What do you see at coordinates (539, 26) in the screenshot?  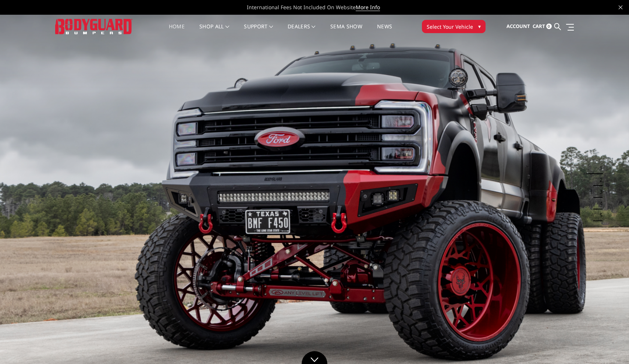 I see `span: Cart` at bounding box center [539, 26].